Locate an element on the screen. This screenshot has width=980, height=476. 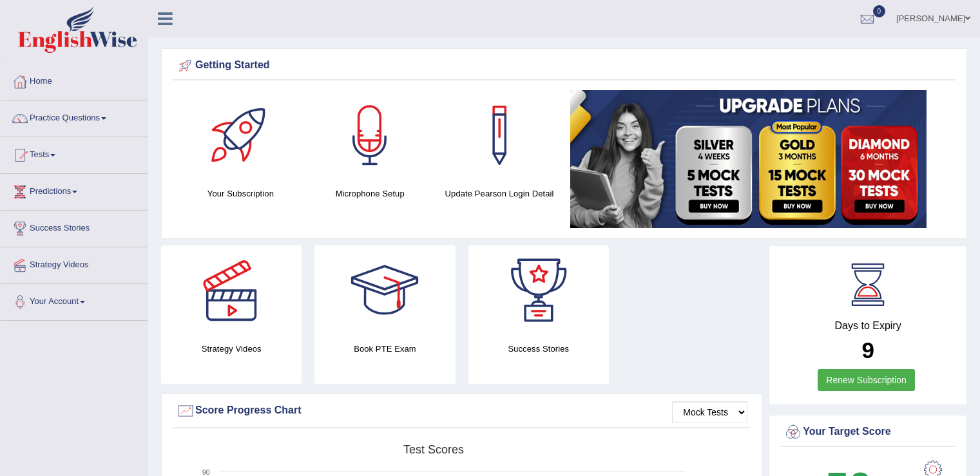
img: small5.jpg is located at coordinates (748, 159).